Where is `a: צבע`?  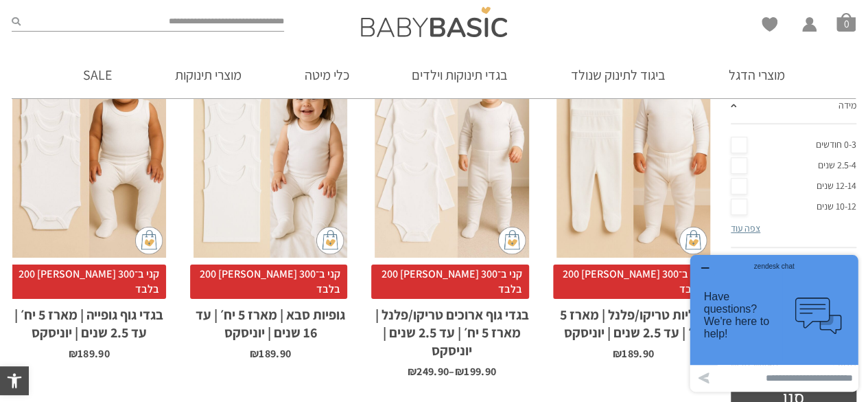 a: צבע is located at coordinates (793, 265).